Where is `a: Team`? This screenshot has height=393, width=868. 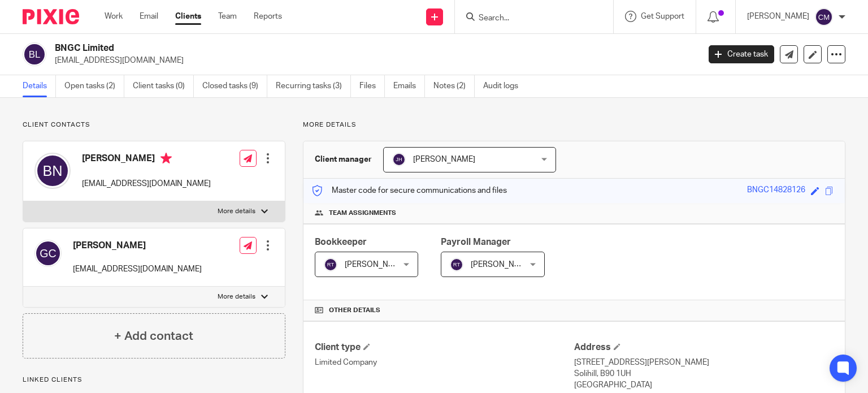
a: Team is located at coordinates (227, 17).